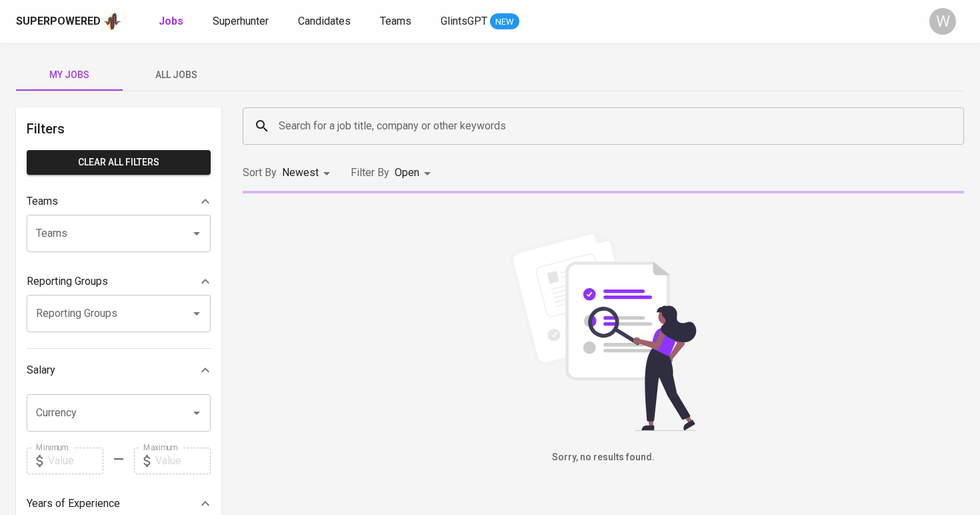 This screenshot has height=515, width=980. Describe the element at coordinates (415, 173) in the screenshot. I see `div: Open` at that location.